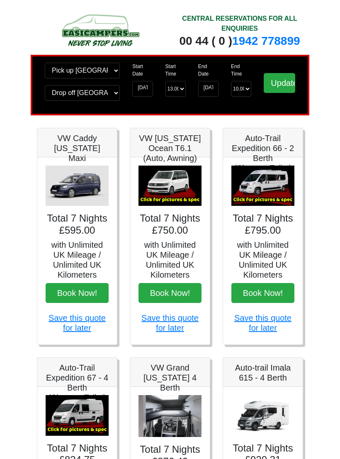 The height and width of the screenshot is (459, 340). Describe the element at coordinates (263, 186) in the screenshot. I see `img: Auto-Trail Expedition 66 - 2 Berth (Shower+Toilet)` at that location.